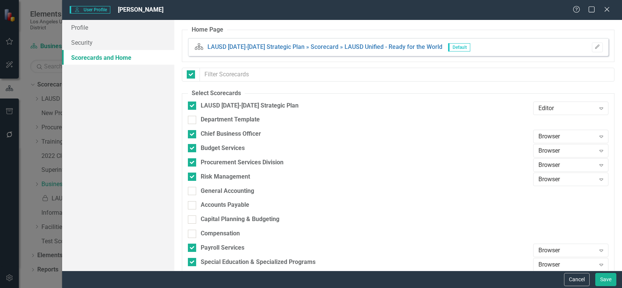 This screenshot has width=622, height=288. I want to click on div: Department Template, so click(230, 120).